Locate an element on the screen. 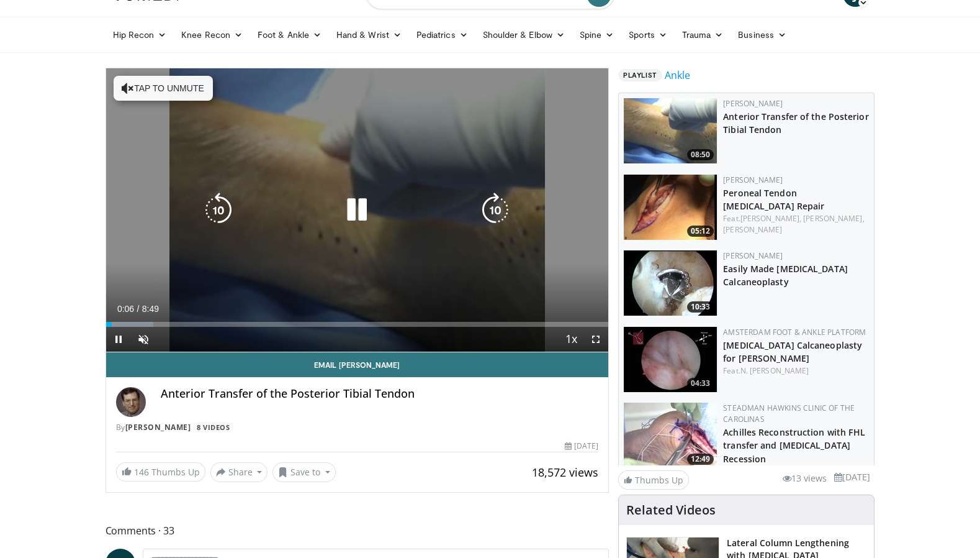 This screenshot has height=558, width=980. img: 9PXNFW8221SuaG0X4xMDoxOmdtO40mAx.150x105_q85_crop-smart_upscale.jpg is located at coordinates (670, 282).